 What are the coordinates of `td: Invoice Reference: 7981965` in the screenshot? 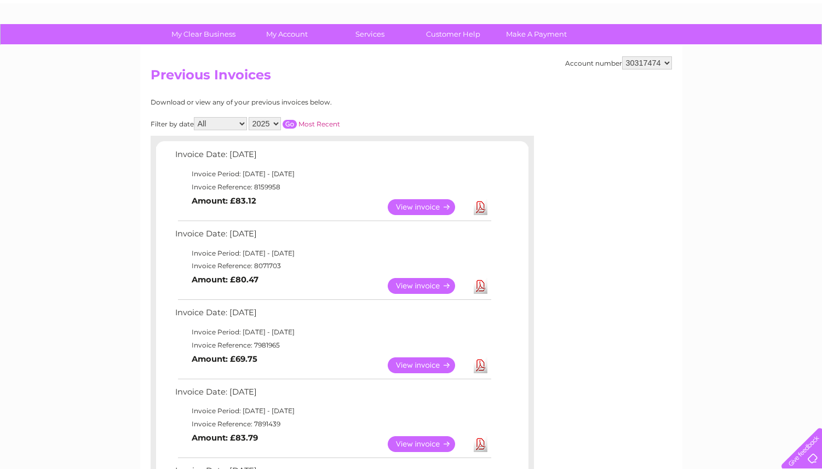 It's located at (333, 346).